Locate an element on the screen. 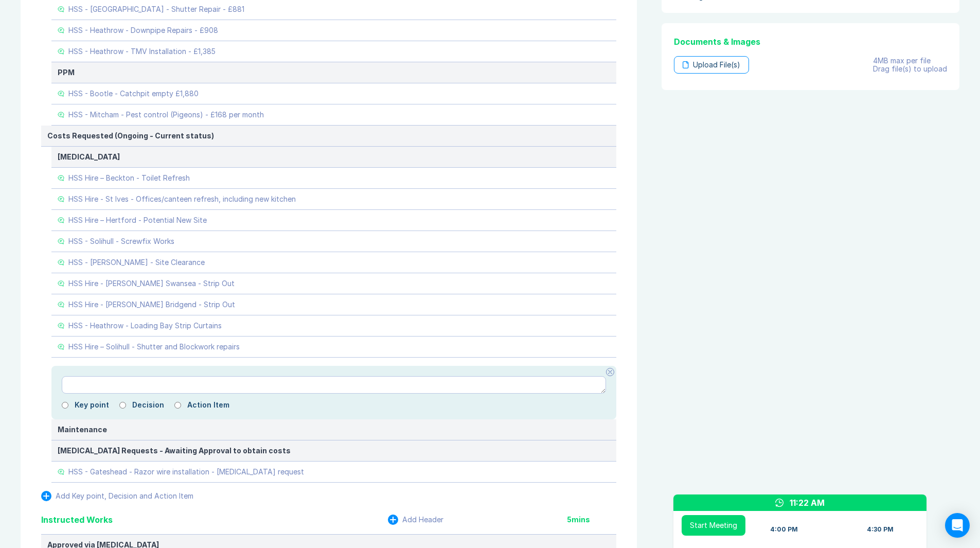 The image size is (980, 548). div: HSS Hire – Hertford - Potential New Site is located at coordinates (137, 220).